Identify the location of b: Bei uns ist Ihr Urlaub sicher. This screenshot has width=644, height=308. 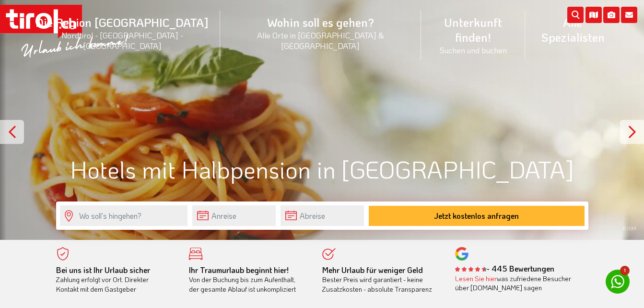
(103, 270).